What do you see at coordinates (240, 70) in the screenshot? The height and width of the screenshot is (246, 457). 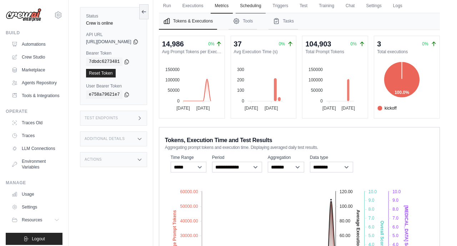 I see `tspan: 300` at bounding box center [240, 70].